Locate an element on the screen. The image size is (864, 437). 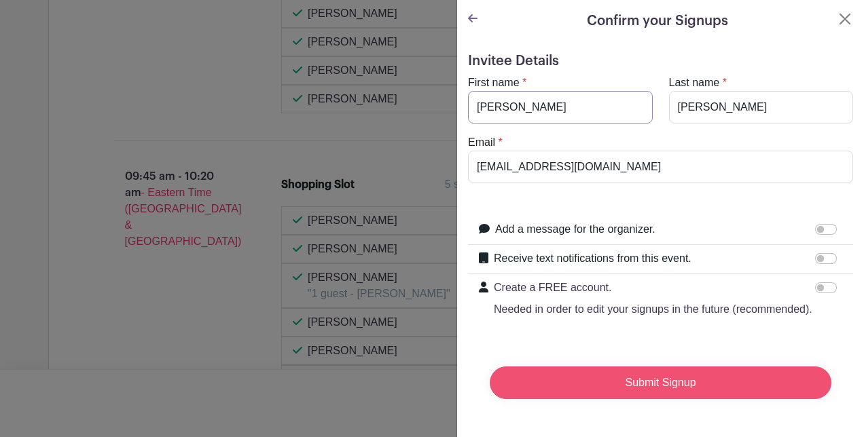
p: Create a FREE account. is located at coordinates (653, 288).